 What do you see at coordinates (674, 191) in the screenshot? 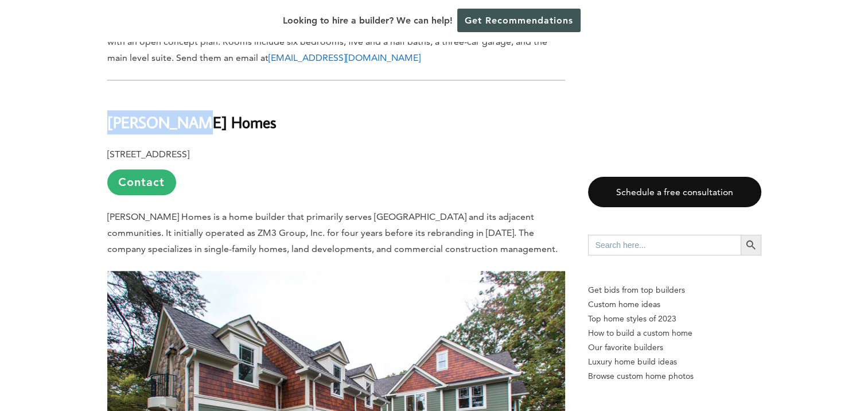
I see `a: Schedule a free consultation` at bounding box center [674, 191].